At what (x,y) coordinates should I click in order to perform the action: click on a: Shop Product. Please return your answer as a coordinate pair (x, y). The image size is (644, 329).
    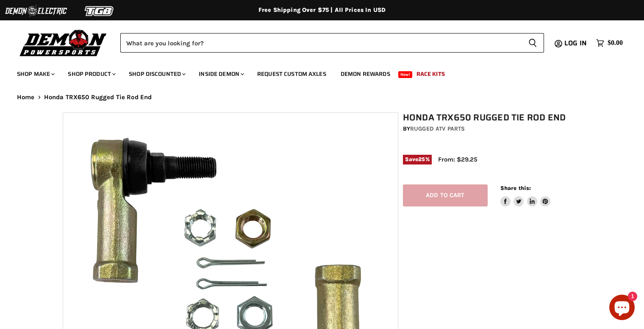
    Looking at the image, I should click on (91, 74).